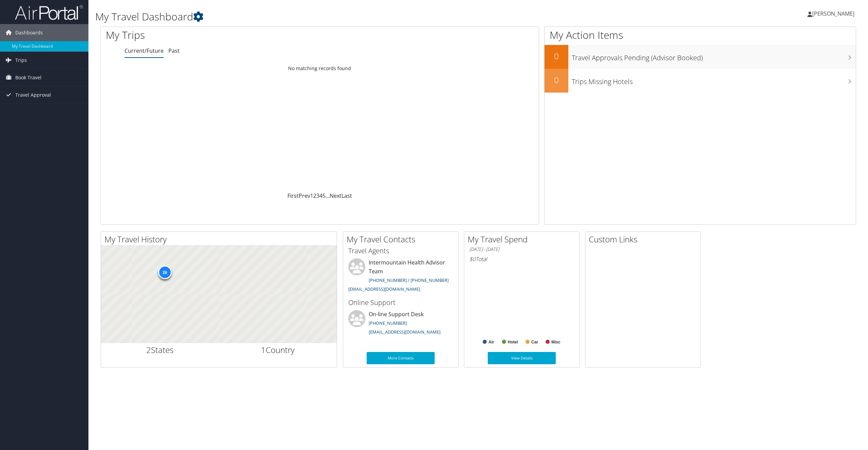 This screenshot has height=450, width=868. What do you see at coordinates (401, 303) in the screenshot?
I see `h3: Online Support` at bounding box center [401, 303].